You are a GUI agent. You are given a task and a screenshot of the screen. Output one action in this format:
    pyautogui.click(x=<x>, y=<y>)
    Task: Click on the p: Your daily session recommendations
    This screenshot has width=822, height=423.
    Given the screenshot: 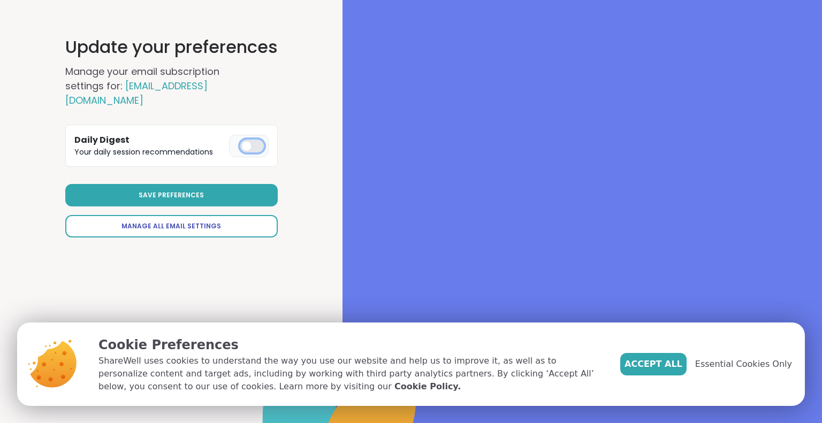 What is the action you would take?
    pyautogui.click(x=149, y=152)
    